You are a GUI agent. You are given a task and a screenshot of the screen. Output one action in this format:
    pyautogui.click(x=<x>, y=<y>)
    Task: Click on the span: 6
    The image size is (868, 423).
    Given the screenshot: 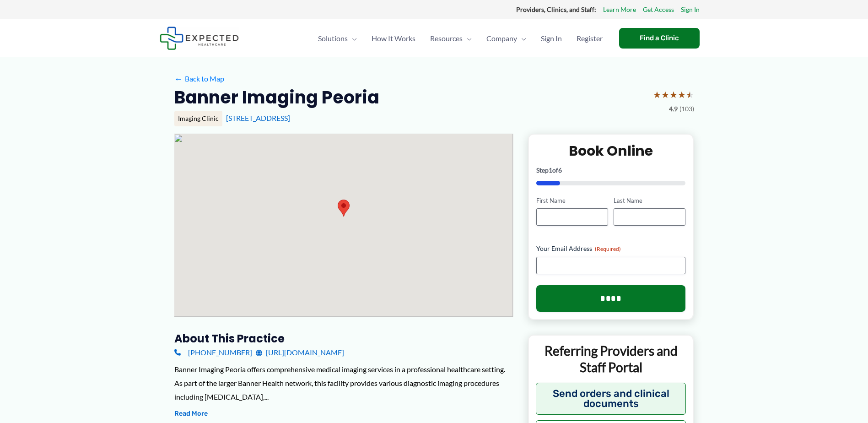 What is the action you would take?
    pyautogui.click(x=560, y=169)
    